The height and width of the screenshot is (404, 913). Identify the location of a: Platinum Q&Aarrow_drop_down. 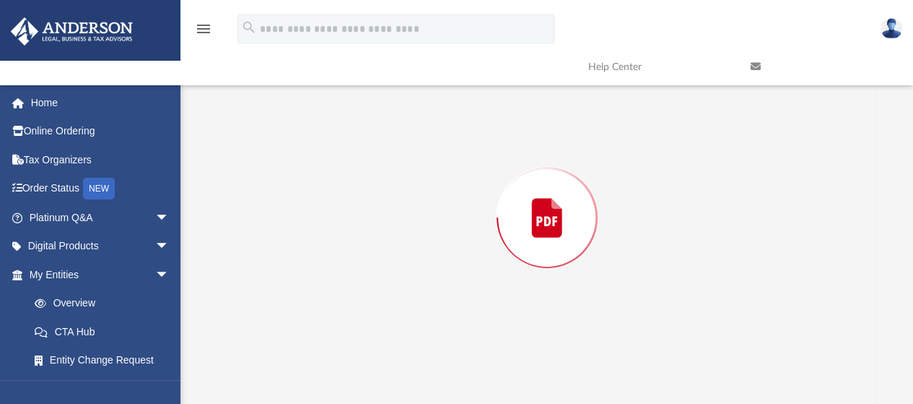
(100, 217).